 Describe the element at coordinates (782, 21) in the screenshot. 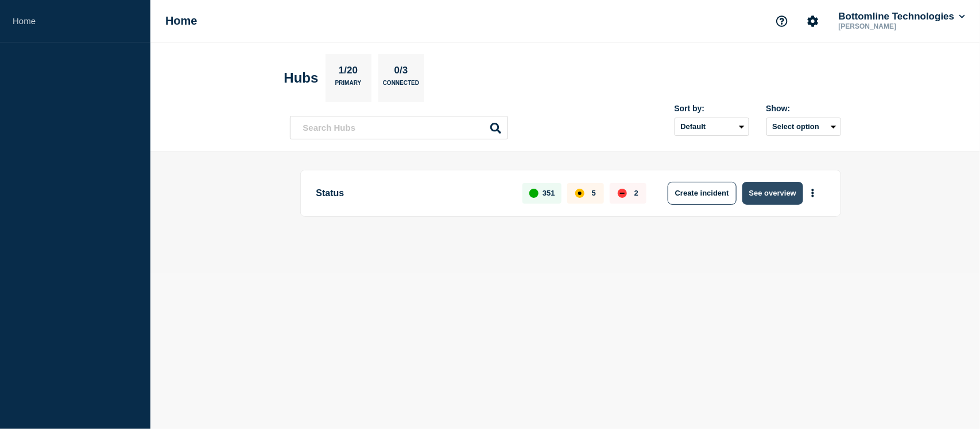

I see `button: Support` at that location.